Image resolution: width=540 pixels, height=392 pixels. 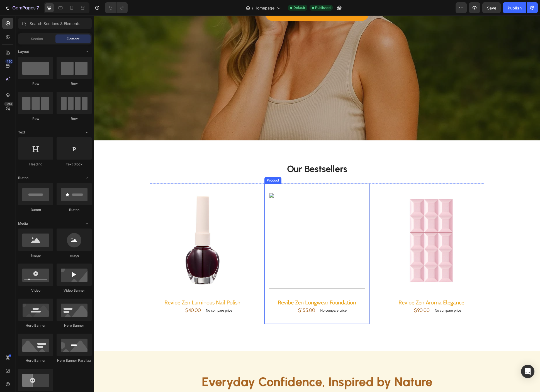 What do you see at coordinates (21, 8) in the screenshot?
I see `button: 7` at bounding box center [21, 8].